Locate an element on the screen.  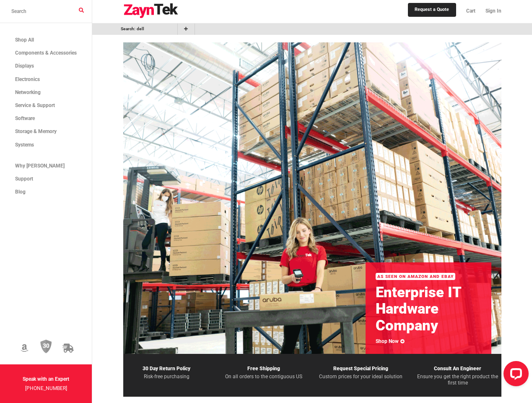
a: Sign In is located at coordinates (491, 11).